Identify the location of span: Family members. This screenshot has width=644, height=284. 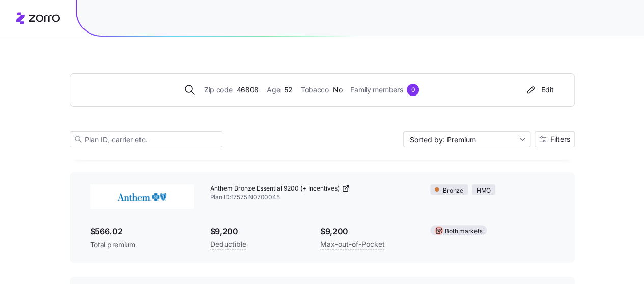
(376, 90).